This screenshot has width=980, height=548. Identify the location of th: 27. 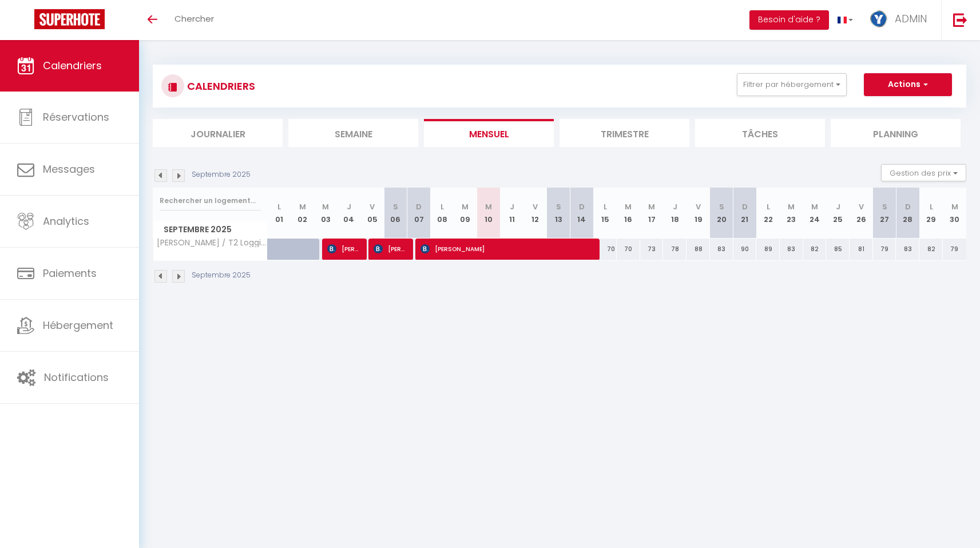
(884, 213).